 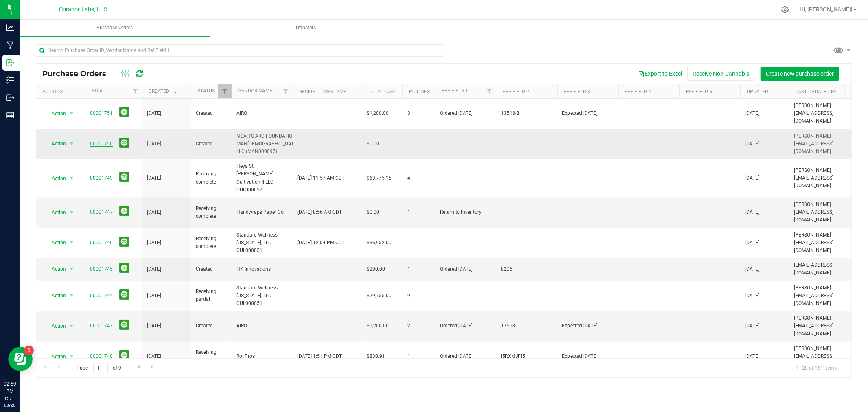 What do you see at coordinates (419, 113) in the screenshot?
I see `span: 3` at bounding box center [419, 113].